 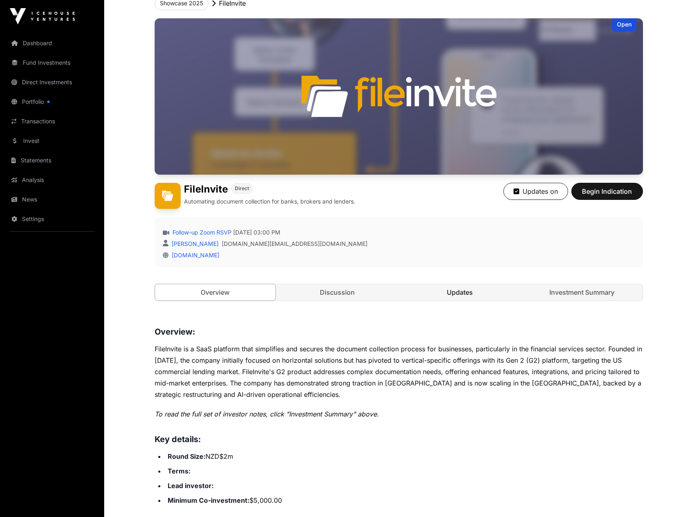 I want to click on a: Discussion, so click(x=337, y=292).